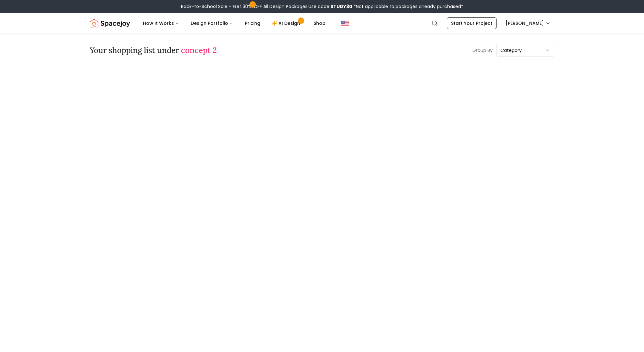  I want to click on img: United States, so click(345, 23).